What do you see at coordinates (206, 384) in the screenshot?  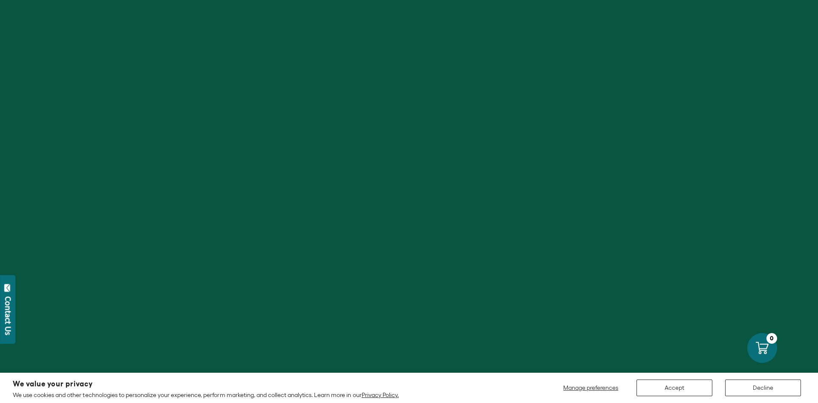 I see `h2: We value your privacy` at bounding box center [206, 384].